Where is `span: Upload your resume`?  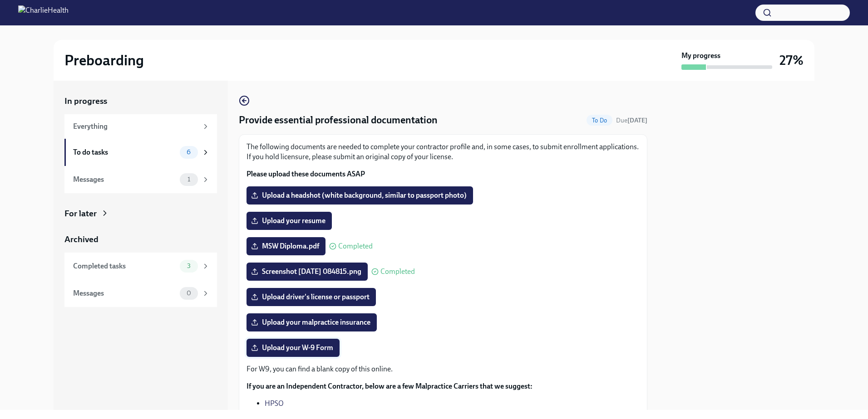
span: Upload your resume is located at coordinates (289, 221).